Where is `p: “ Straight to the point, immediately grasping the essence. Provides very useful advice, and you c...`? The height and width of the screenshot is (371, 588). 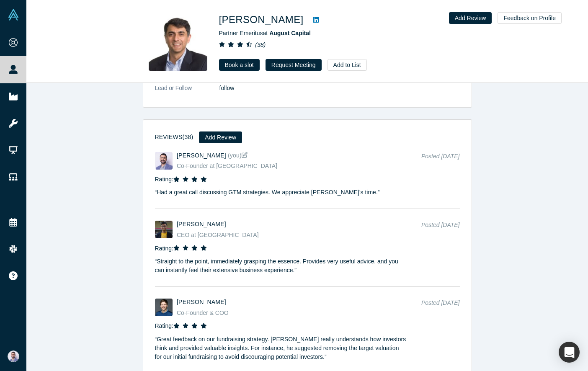 p: “ Straight to the point, immediately grasping the essence. Provides very useful advice, and you c... is located at coordinates (281, 264).